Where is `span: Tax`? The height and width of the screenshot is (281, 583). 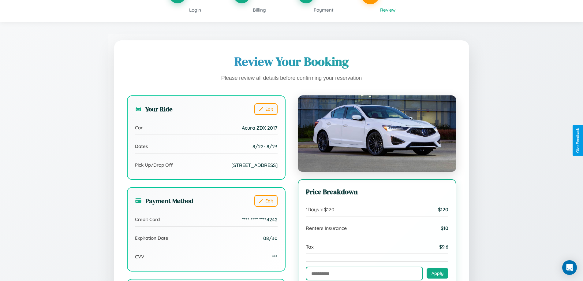 span: Tax is located at coordinates (310, 247).